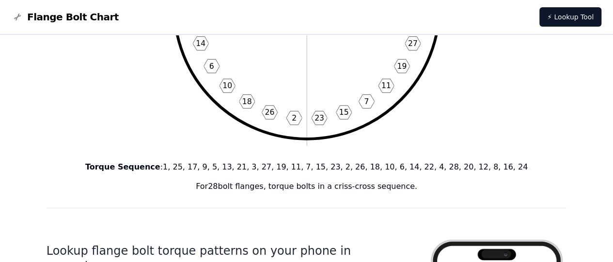  Describe the element at coordinates (211, 66) in the screenshot. I see `text: 6` at that location.